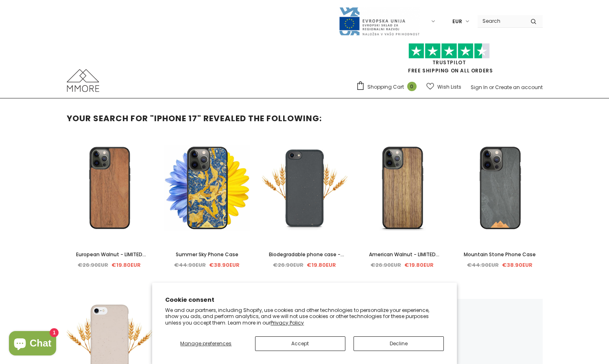 This screenshot has width=609, height=364. Describe the element at coordinates (206, 343) in the screenshot. I see `span: Manage preferences` at that location.